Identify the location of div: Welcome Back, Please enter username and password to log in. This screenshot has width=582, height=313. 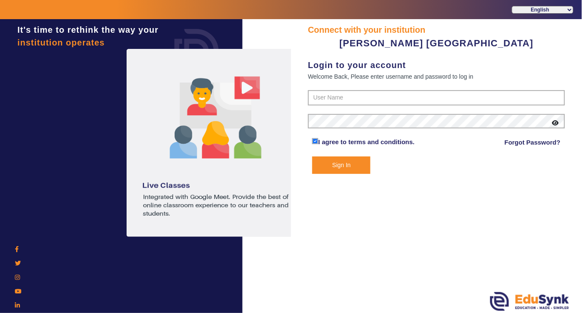
(436, 76).